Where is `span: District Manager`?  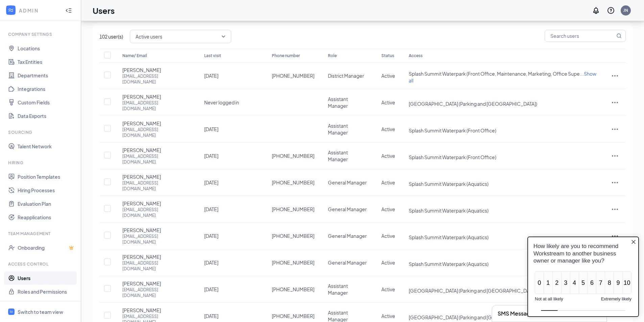 span: District Manager is located at coordinates (346, 76).